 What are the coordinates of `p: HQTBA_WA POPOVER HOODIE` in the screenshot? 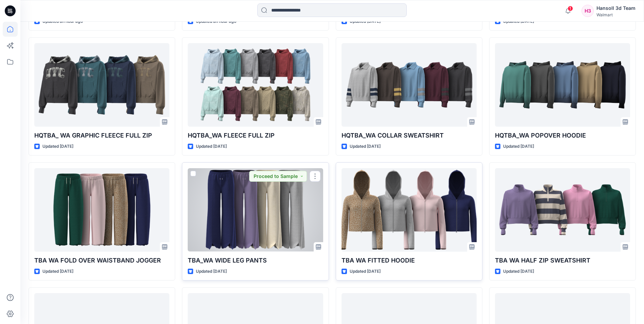 It's located at (563, 135).